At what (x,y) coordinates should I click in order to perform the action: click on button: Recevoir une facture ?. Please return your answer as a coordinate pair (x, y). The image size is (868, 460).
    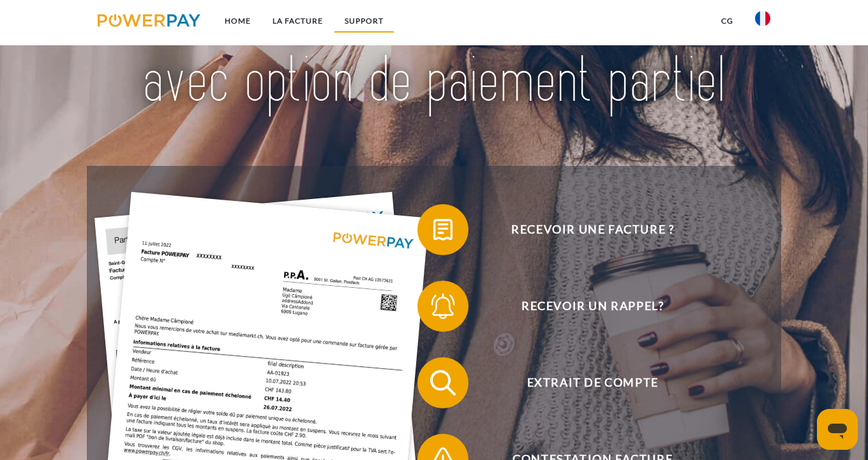
    Looking at the image, I should click on (583, 229).